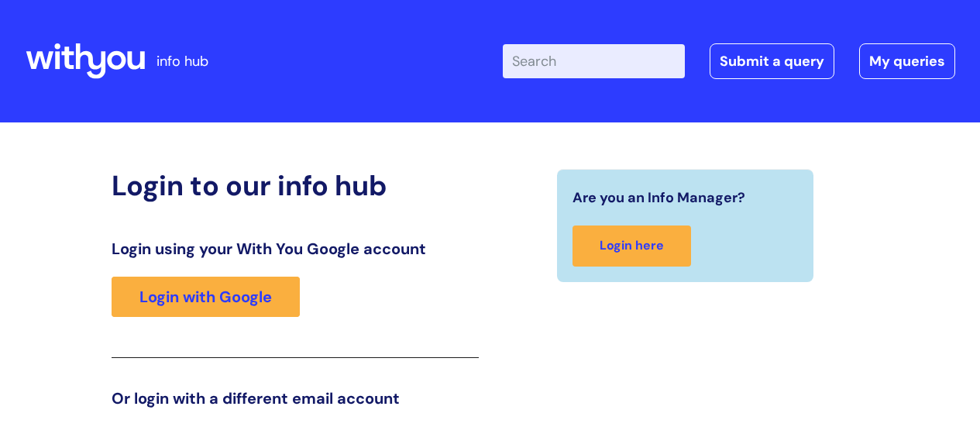  Describe the element at coordinates (594, 61) in the screenshot. I see `input: Search` at that location.